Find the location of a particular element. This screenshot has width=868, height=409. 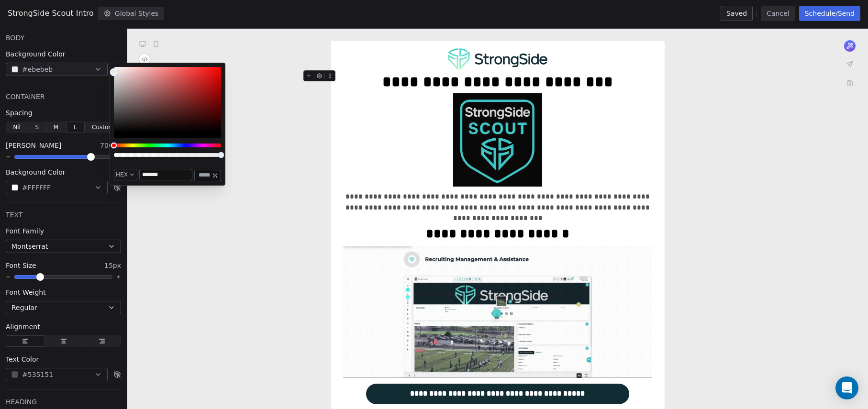

span: #535151 is located at coordinates (37, 374).